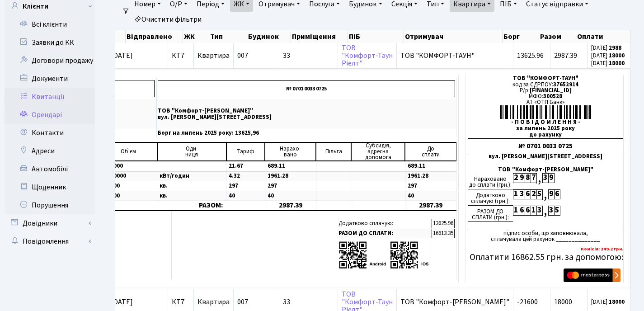 Image resolution: width=644 pixels, height=311 pixels. I want to click on div: підпис особи, що заповнювала, сплачувала цей рахунок ______________, so click(545, 235).